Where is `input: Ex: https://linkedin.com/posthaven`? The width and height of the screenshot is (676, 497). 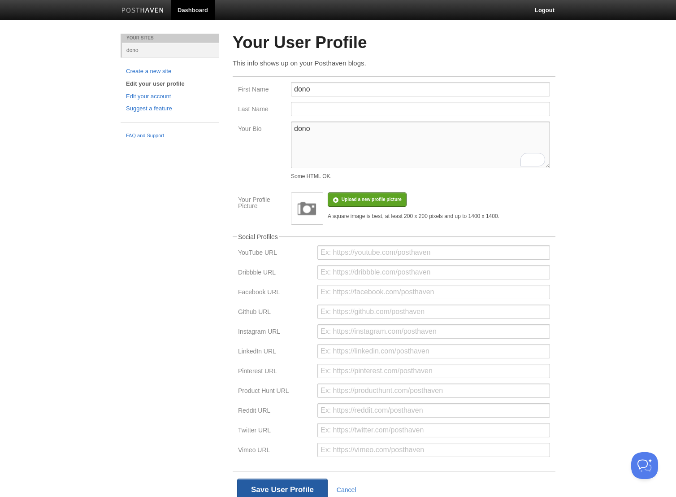
input: Ex: https://linkedin.com/posthaven is located at coordinates (434, 351).